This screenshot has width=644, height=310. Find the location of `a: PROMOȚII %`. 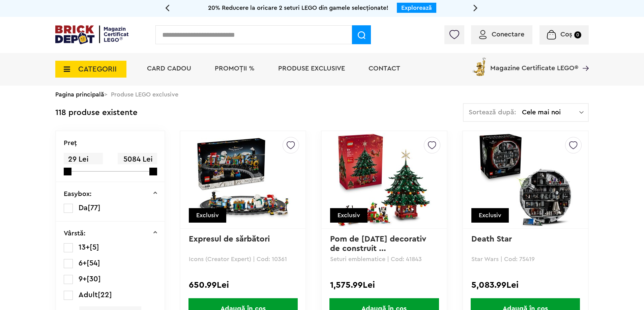

a: PROMOȚII % is located at coordinates (235, 68).